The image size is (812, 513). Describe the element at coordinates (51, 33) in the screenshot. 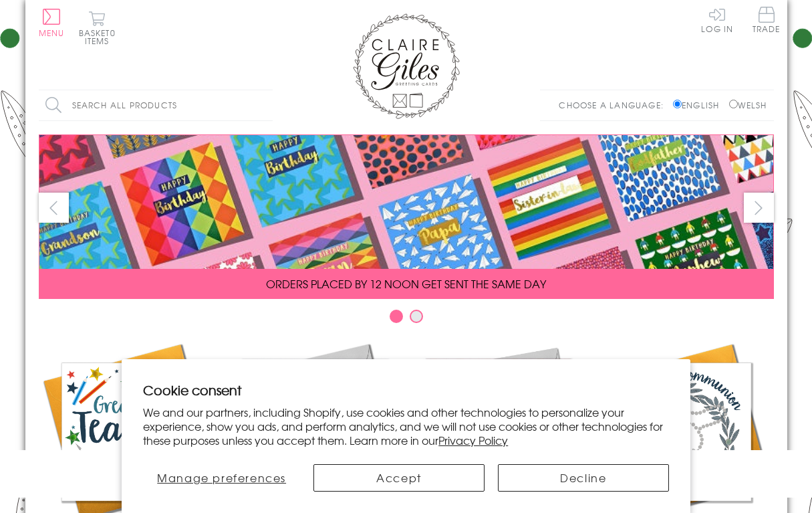

I see `span: Menu` at that location.